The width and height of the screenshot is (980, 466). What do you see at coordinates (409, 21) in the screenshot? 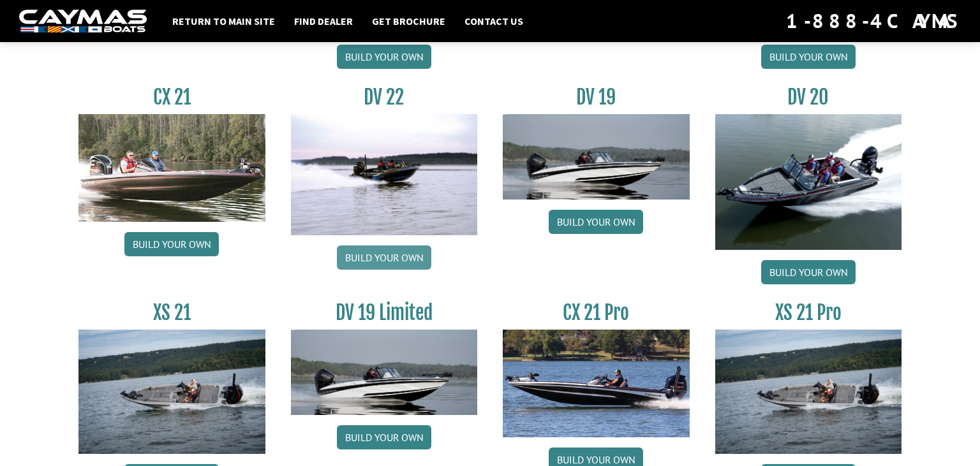
I see `a: Get Brochure` at bounding box center [409, 21].